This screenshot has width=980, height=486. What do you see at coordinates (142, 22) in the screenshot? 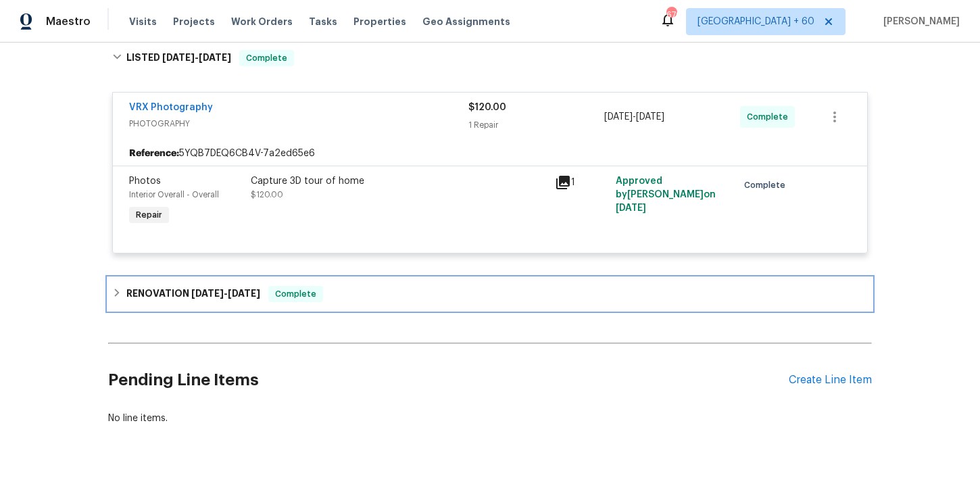
I see `span: Visits` at bounding box center [142, 22].